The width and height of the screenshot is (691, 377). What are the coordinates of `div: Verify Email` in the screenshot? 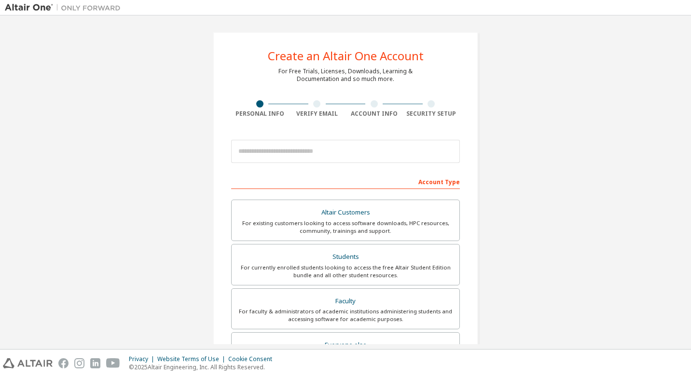 It's located at (317, 114).